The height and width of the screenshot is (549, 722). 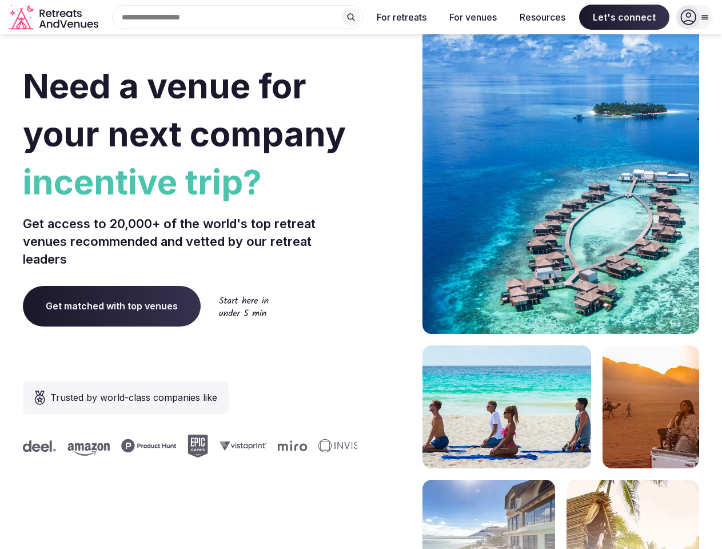 I want to click on svg: Deel company logo, so click(x=34, y=446).